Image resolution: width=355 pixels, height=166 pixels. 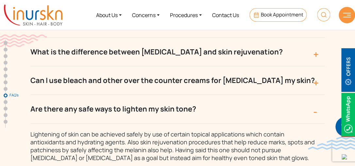 I want to click on span: FAQ’s, so click(x=26, y=95).